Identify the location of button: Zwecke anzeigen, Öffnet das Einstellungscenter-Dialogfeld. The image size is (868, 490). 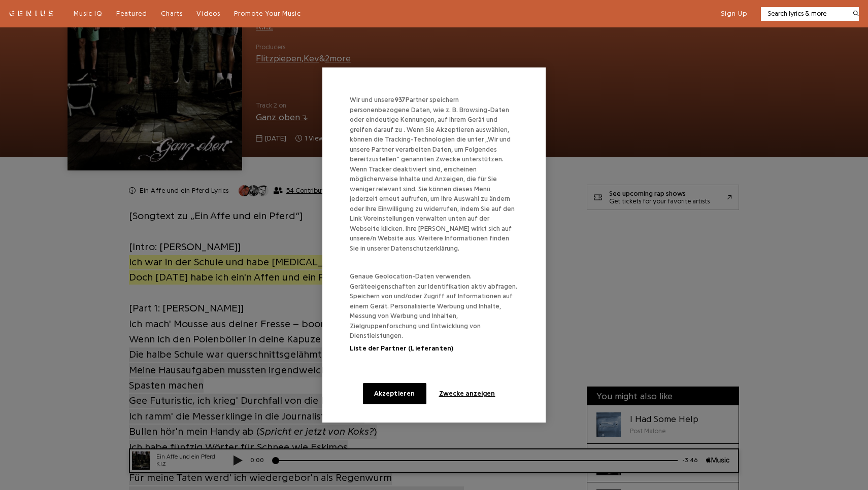
(467, 394).